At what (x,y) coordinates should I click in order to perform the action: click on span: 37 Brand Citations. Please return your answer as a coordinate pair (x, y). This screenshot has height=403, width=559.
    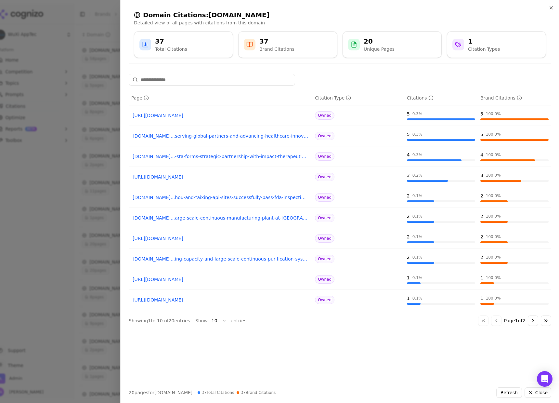
    Looking at the image, I should click on (256, 392).